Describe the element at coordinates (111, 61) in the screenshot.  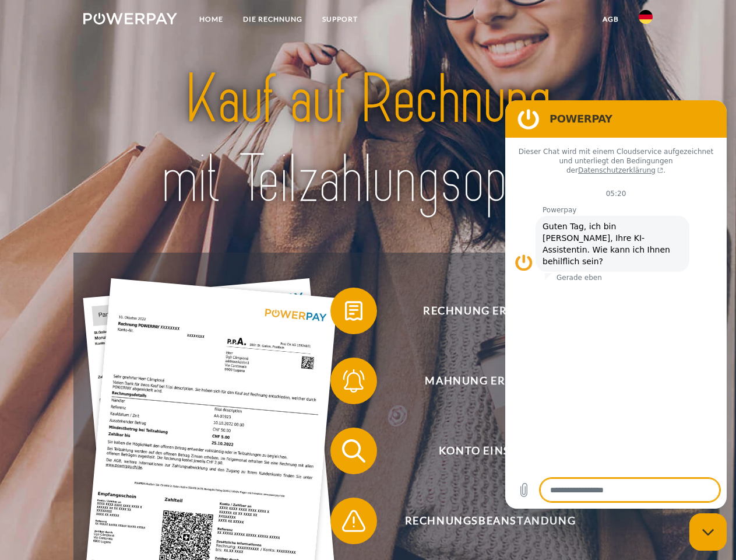
I see `p: Dieser Chat wird mit einem Cloudservice aufgezeichnet und unterliegt den Bedingungen der .` at that location.